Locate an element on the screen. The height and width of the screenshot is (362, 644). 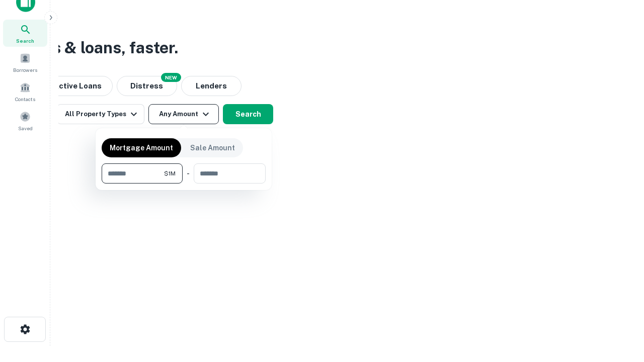
p: Mortgage Amount is located at coordinates (141, 148).